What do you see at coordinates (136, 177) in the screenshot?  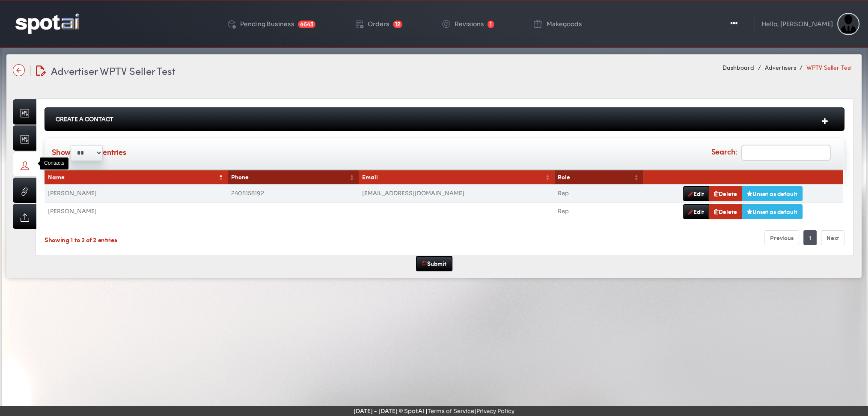 I see `th: Name: activate to sort column descending` at bounding box center [136, 177].